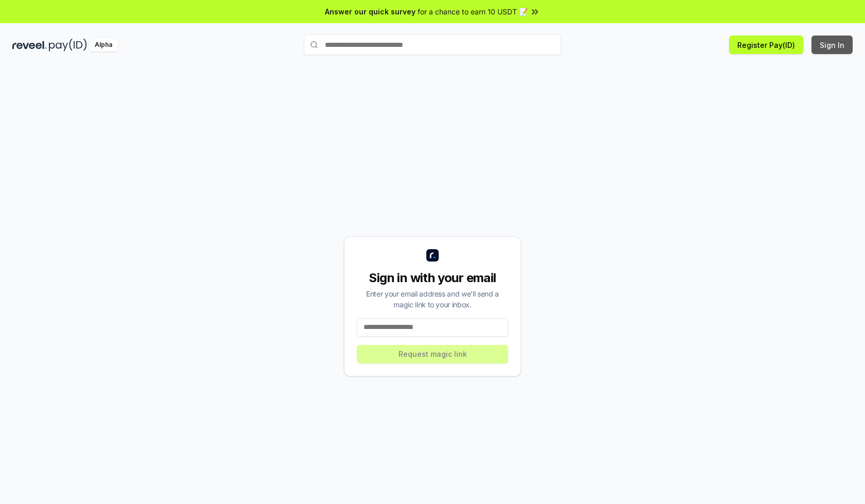 The image size is (865, 504). Describe the element at coordinates (30, 45) in the screenshot. I see `img: reveel_dark` at that location.